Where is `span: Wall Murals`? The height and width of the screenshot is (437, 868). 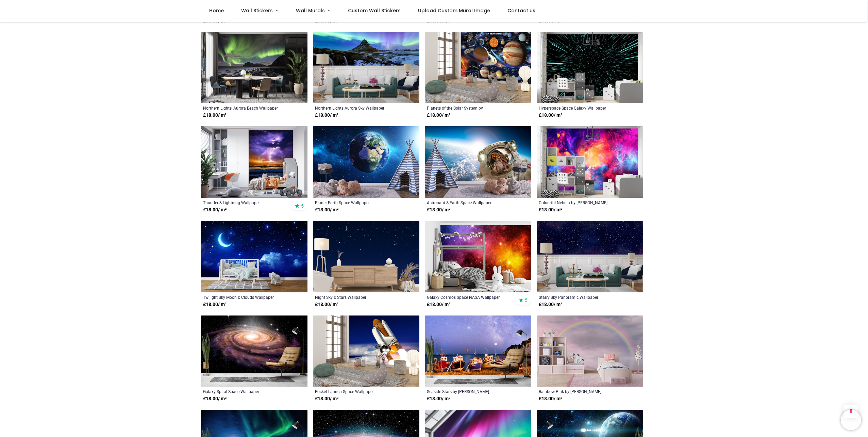 span: Wall Murals is located at coordinates (310, 11).